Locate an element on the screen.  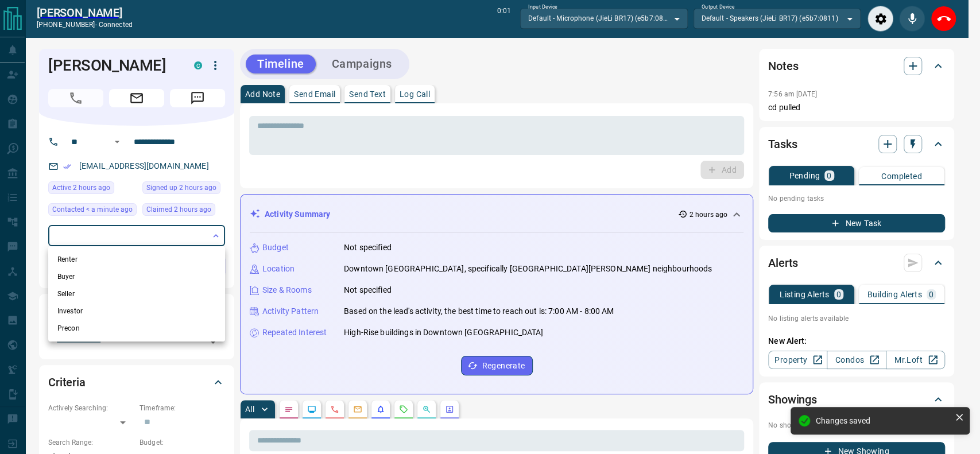
li: Buyer is located at coordinates (136, 277).